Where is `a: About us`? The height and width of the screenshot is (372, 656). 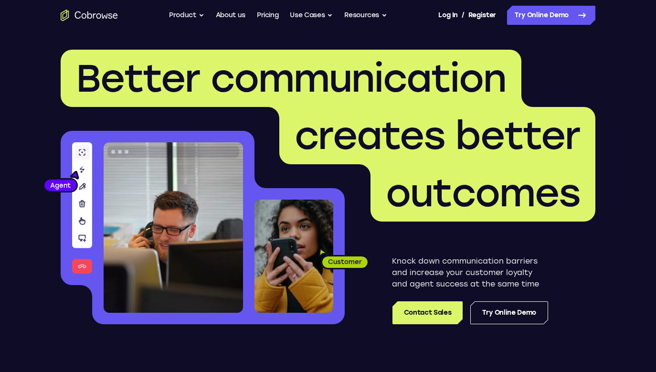 a: About us is located at coordinates (231, 15).